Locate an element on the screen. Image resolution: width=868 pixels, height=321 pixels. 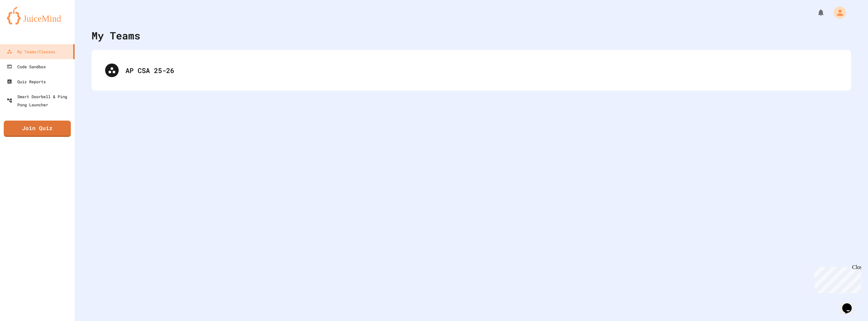
div: Smart Doorbell & Ping Pong Launcher is located at coordinates (39, 101).